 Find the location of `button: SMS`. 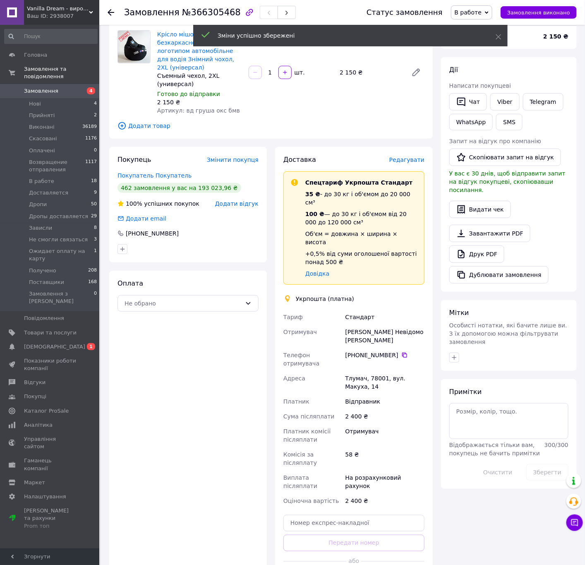

button: SMS is located at coordinates (509, 122).